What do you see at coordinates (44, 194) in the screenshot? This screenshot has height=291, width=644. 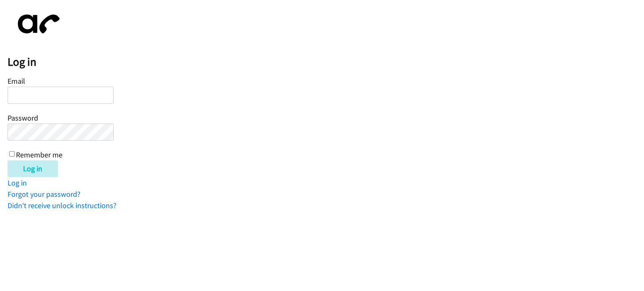 I see `a: Forgot your password?` at bounding box center [44, 194].